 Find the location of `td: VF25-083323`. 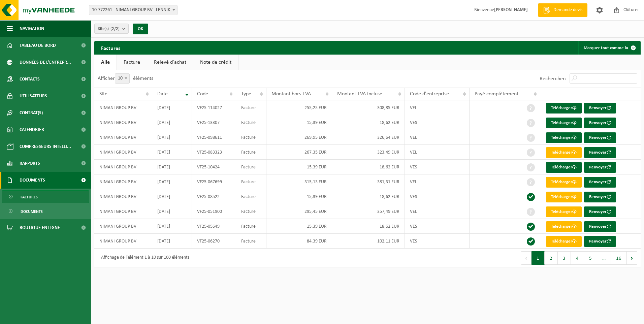

td: VF25-083323 is located at coordinates (214, 152).